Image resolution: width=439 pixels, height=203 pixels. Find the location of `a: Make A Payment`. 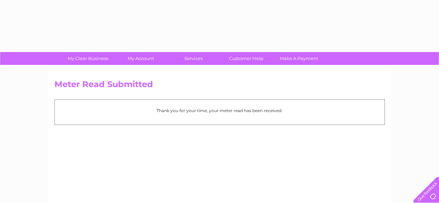

a: Make A Payment is located at coordinates (299, 58).